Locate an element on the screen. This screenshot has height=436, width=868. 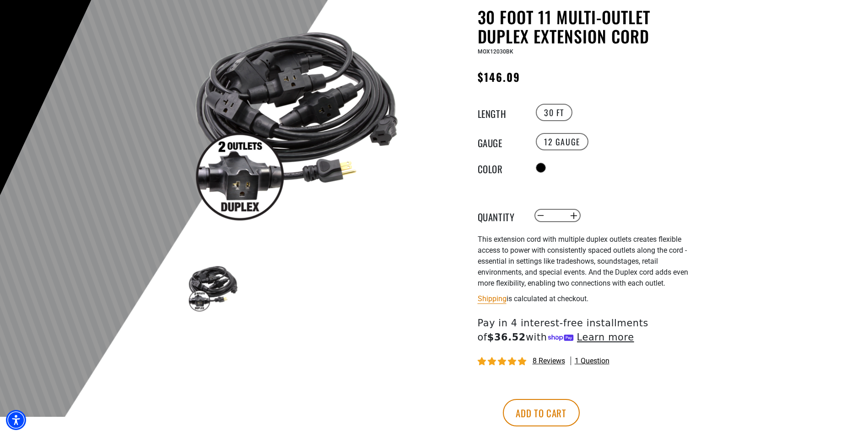
span: MOX12030BK is located at coordinates (496, 52).